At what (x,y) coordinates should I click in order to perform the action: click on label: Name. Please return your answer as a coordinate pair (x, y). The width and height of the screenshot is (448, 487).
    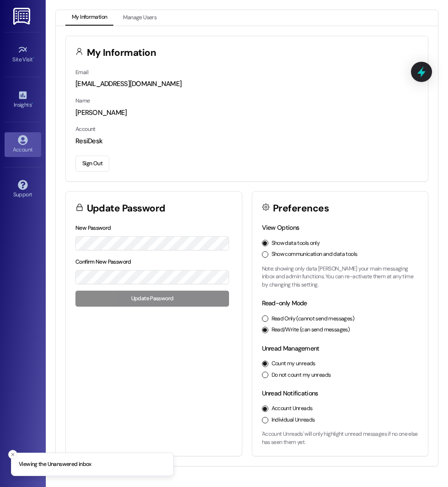
    Looking at the image, I should click on (83, 100).